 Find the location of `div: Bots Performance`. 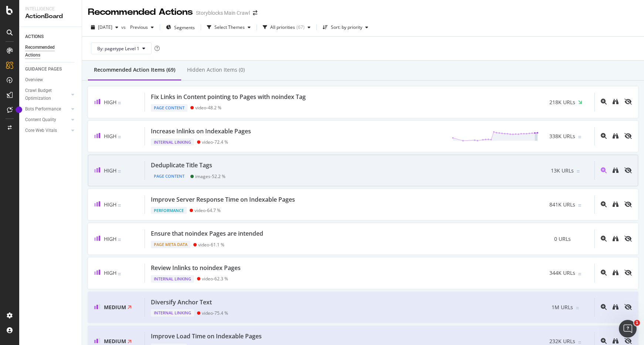

div: Bots Performance is located at coordinates (43, 109).